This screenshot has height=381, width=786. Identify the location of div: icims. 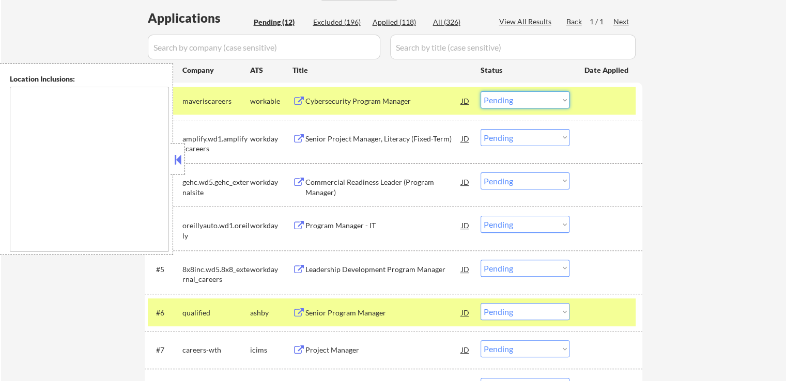
(271, 350).